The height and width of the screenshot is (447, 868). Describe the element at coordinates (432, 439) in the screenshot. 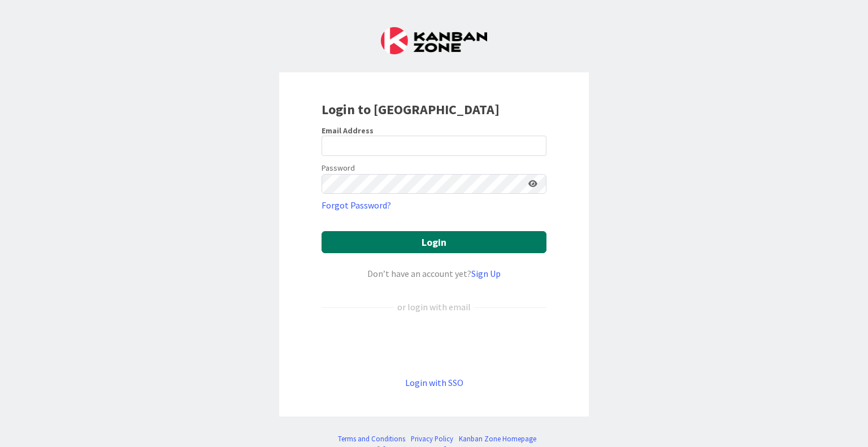

I see `a: Privacy Policy` at that location.